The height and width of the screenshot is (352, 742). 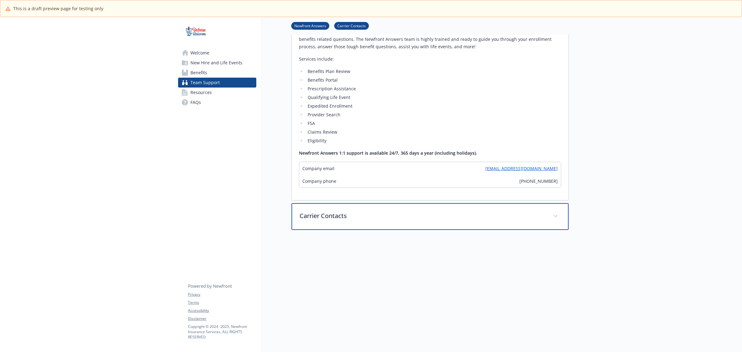 What do you see at coordinates (201, 92) in the screenshot?
I see `span: Resources` at bounding box center [201, 92].